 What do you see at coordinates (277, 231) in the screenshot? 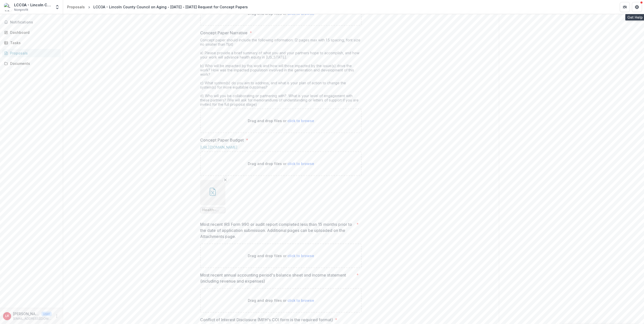
I see `p: Most recent IRS Form 990 or audit report completed less than 15 months prior to the date of appli...` at bounding box center [277, 231].